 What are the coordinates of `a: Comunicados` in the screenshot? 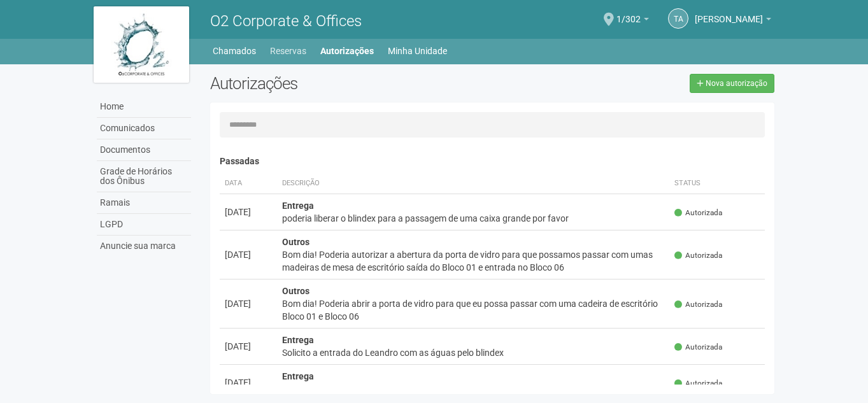 It's located at (144, 129).